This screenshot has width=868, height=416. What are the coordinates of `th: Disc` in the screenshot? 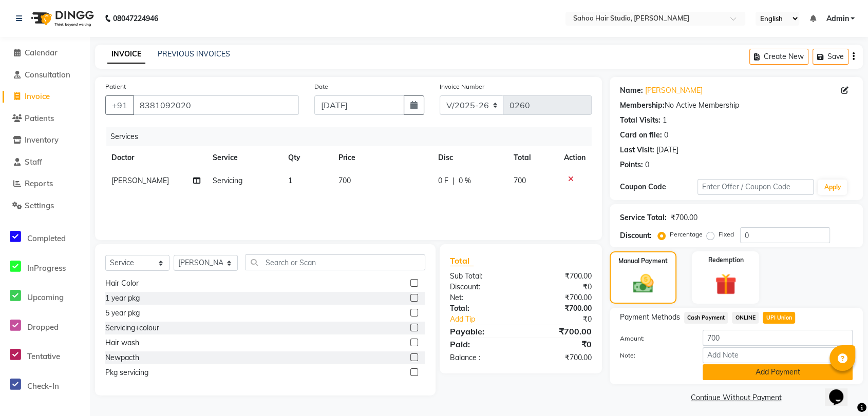 It's located at (470, 158).